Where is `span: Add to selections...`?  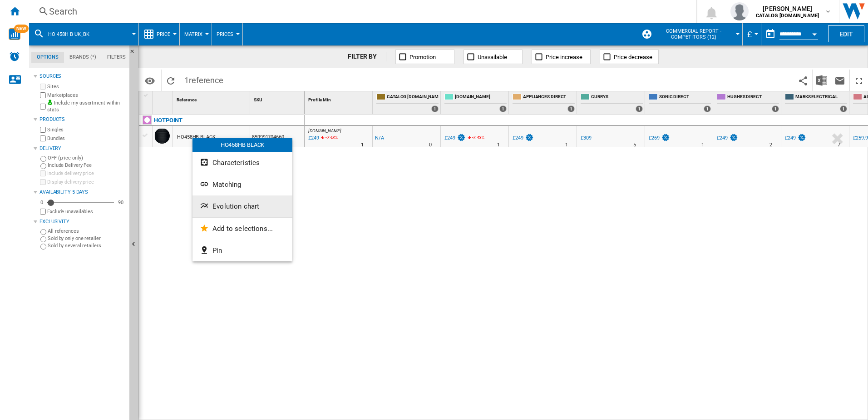
span: Add to selections... is located at coordinates (243, 228).